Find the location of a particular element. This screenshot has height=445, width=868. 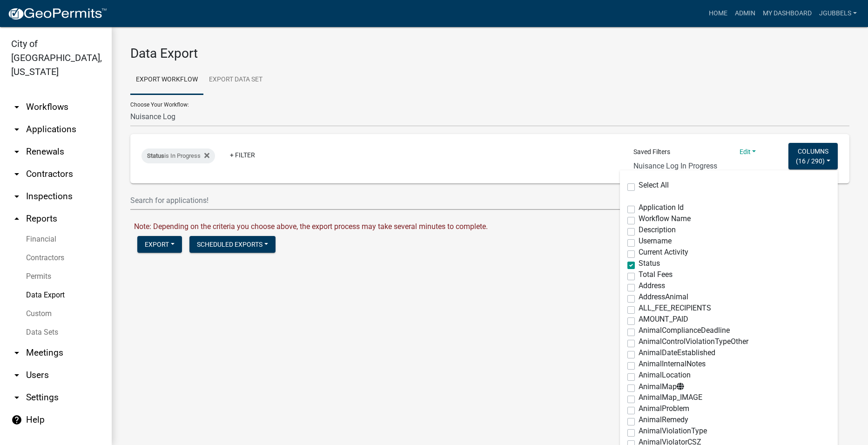

span: AnimalMap_IMAGE is located at coordinates (670, 397).